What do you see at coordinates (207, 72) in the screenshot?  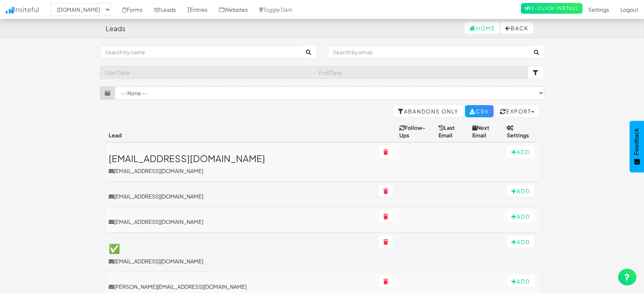 I see `input: Start Date` at bounding box center [207, 72].